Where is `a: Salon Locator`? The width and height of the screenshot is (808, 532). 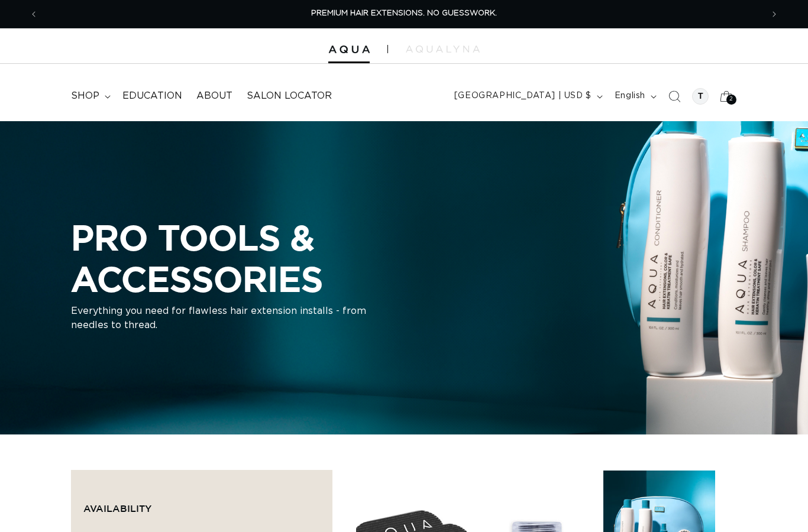
a: Salon Locator is located at coordinates (289, 96).